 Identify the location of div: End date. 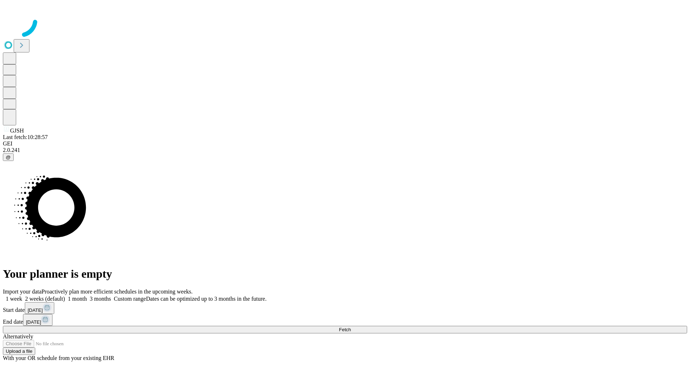
(345, 320).